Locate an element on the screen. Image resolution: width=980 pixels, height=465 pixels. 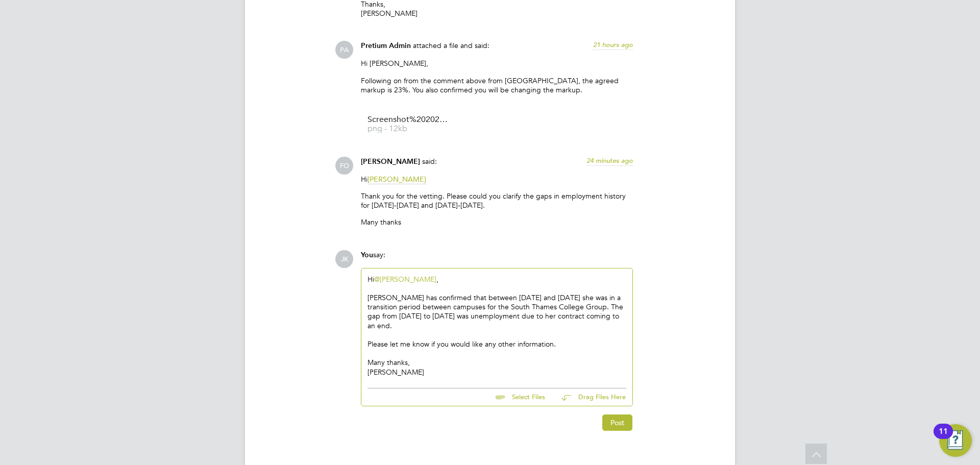
span: JK is located at coordinates (344, 259).